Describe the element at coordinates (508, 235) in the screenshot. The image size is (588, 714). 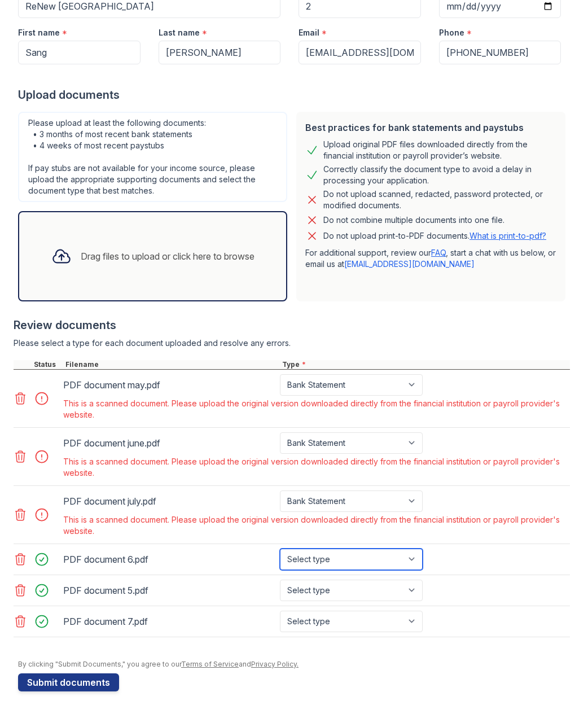
I see `a: What is print-to-pdf?` at that location.